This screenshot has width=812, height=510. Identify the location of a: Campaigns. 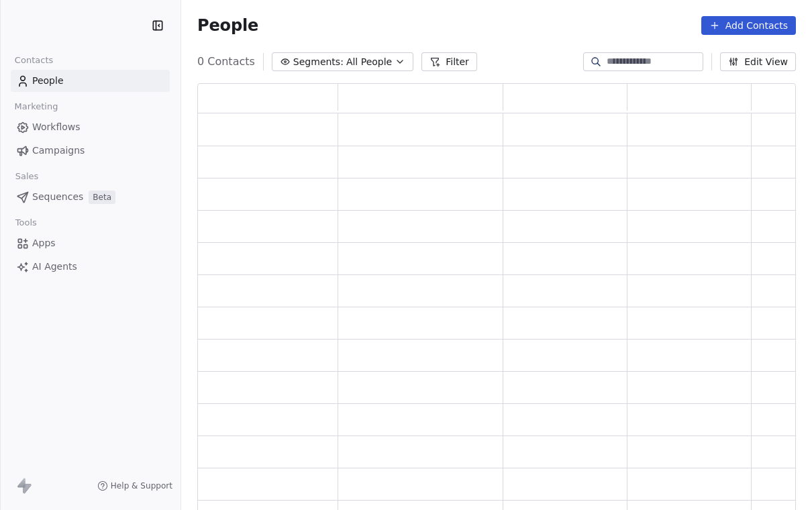
(90, 150).